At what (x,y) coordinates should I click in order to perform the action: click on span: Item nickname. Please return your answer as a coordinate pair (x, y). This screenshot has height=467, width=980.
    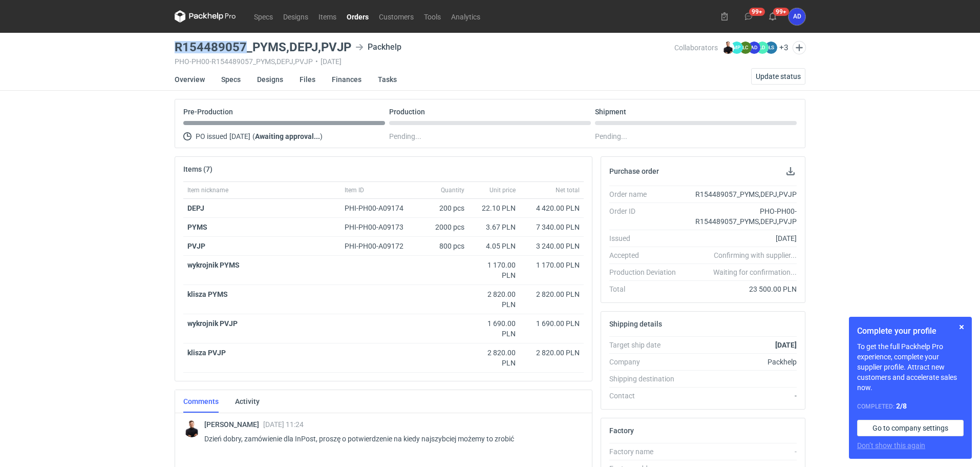
    Looking at the image, I should click on (208, 190).